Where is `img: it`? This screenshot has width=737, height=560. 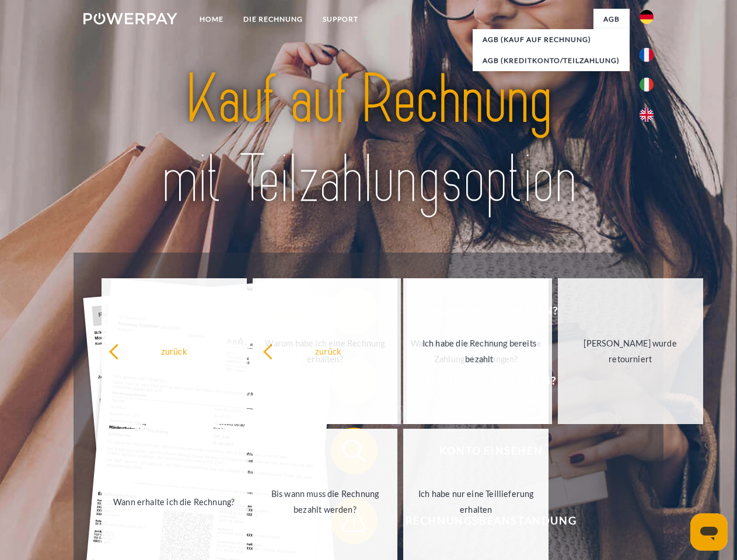 img: it is located at coordinates (647, 85).